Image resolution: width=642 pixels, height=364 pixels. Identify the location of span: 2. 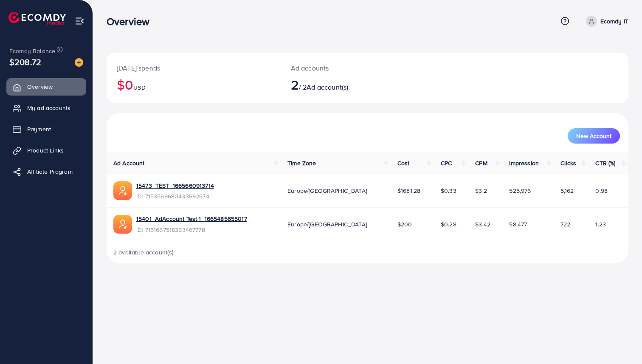
(295, 84).